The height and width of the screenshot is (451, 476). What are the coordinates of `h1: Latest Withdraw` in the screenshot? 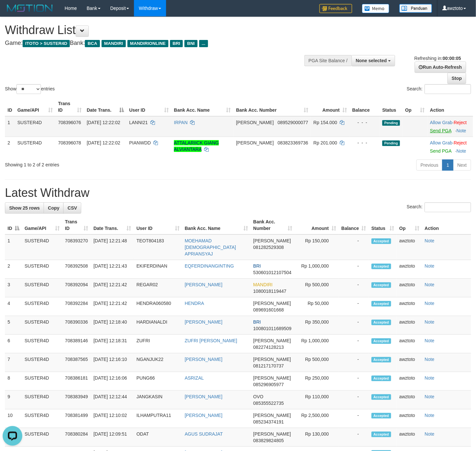 It's located at (238, 193).